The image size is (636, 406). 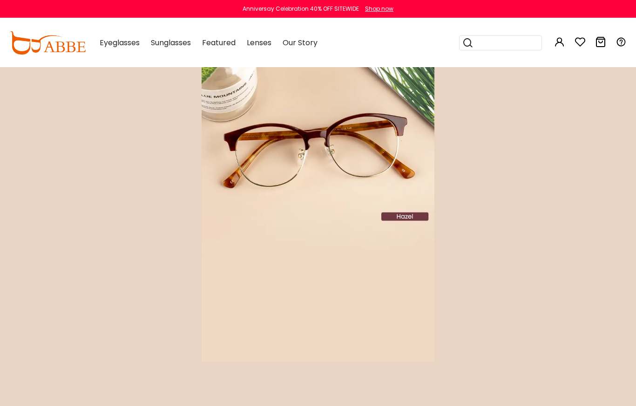 I want to click on img: abbeglasses.com, so click(x=48, y=43).